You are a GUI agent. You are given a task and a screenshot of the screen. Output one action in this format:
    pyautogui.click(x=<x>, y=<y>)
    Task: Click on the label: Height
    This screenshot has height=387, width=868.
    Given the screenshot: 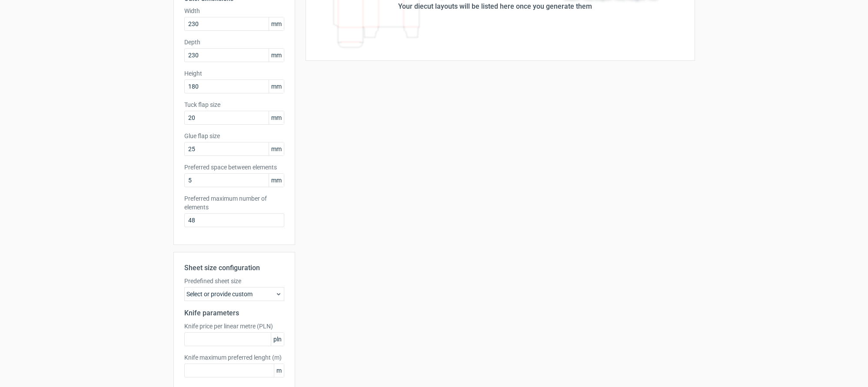 What is the action you would take?
    pyautogui.click(x=234, y=74)
    